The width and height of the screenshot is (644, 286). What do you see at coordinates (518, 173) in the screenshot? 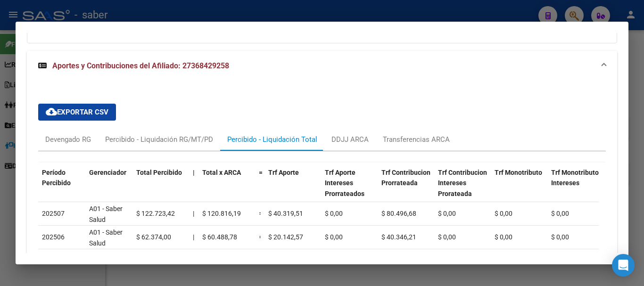
I see `span: Trf Monotributo` at bounding box center [518, 173].